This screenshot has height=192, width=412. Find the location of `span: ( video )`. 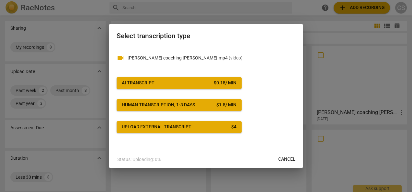

span: ( video ) is located at coordinates (235, 58).